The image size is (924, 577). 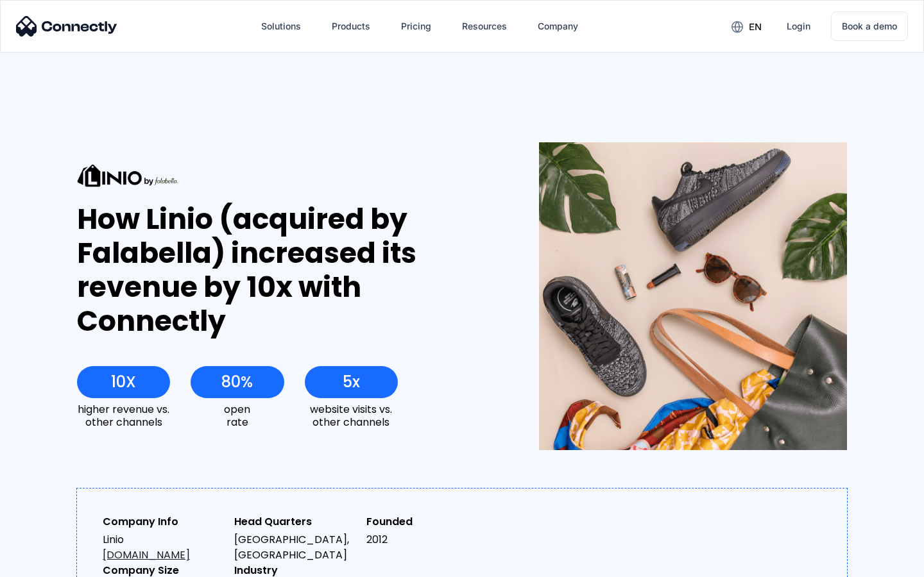 What do you see at coordinates (427, 522) in the screenshot?
I see `div: Founded` at bounding box center [427, 522].